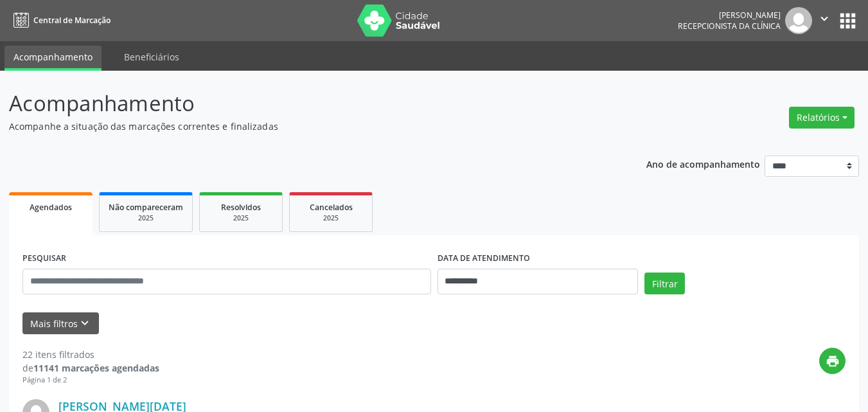 The image size is (868, 412). What do you see at coordinates (97, 367) in the screenshot?
I see `strong: 11141 marcações agendadas` at bounding box center [97, 367].